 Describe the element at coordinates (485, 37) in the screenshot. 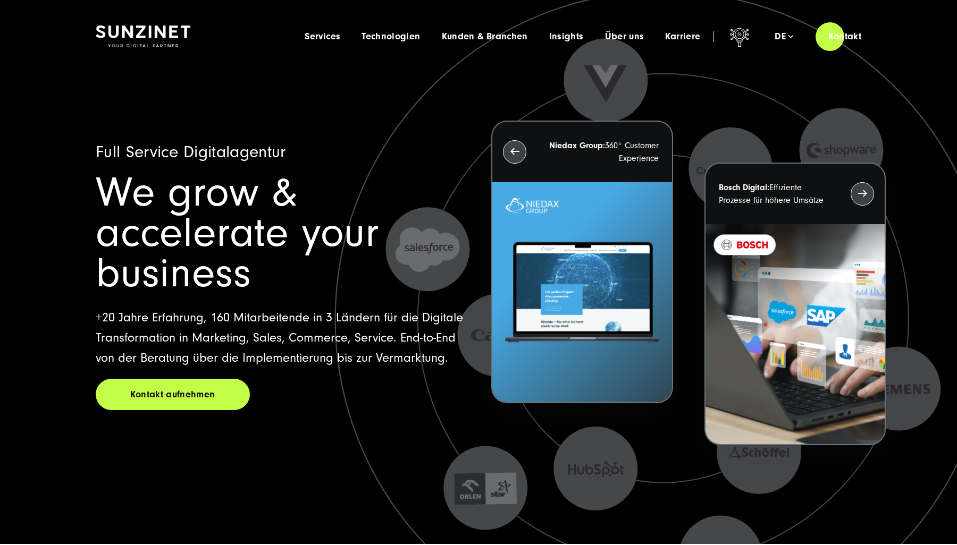

I see `a: Kunden & Branchen` at that location.